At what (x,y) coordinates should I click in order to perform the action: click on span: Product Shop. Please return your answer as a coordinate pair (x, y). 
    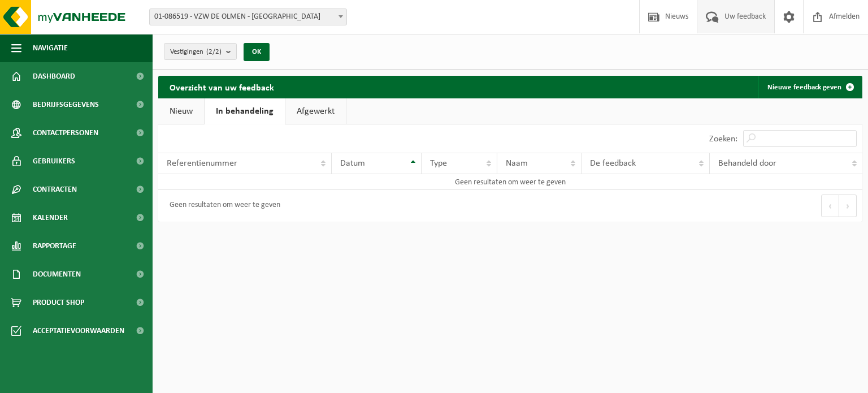
    Looking at the image, I should click on (58, 303).